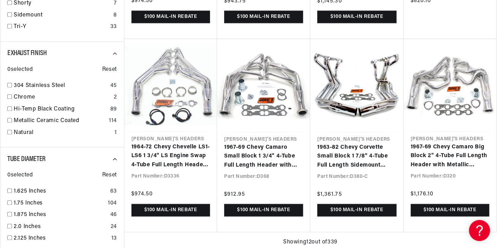  What do you see at coordinates (27, 53) in the screenshot?
I see `span: Exhaust Finish` at bounding box center [27, 53].